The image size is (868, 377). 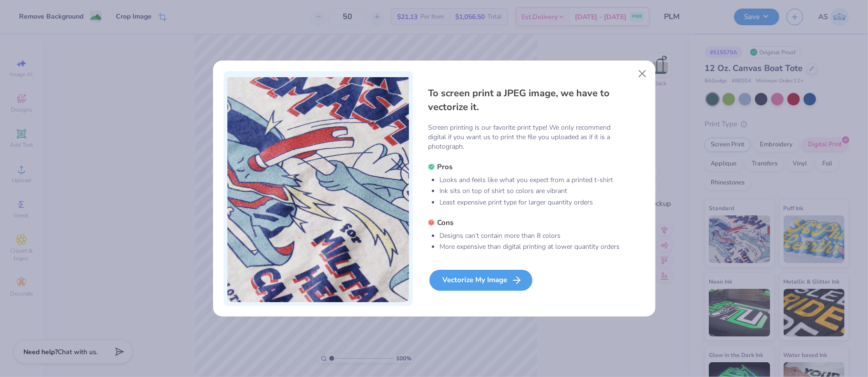 What do you see at coordinates (524, 100) in the screenshot?
I see `h4: To screen print a JPEG image, we have to vectorize it.` at bounding box center [524, 100].